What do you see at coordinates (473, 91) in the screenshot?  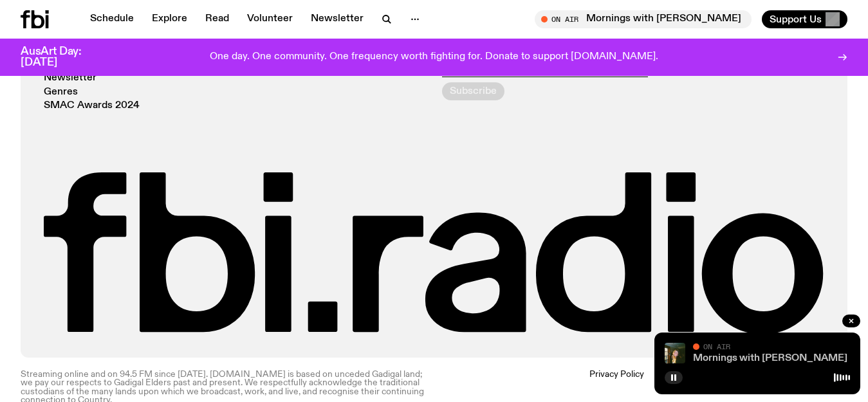 I see `button: Subscribe` at bounding box center [473, 91].